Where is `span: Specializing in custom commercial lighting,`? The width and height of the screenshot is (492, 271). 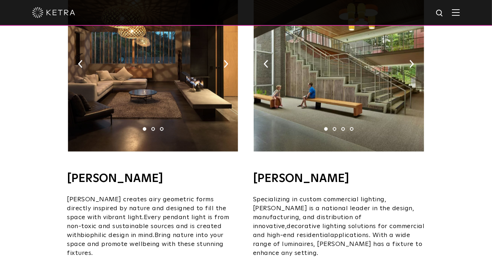 span: Specializing in custom commercial lighting, is located at coordinates (320, 200).